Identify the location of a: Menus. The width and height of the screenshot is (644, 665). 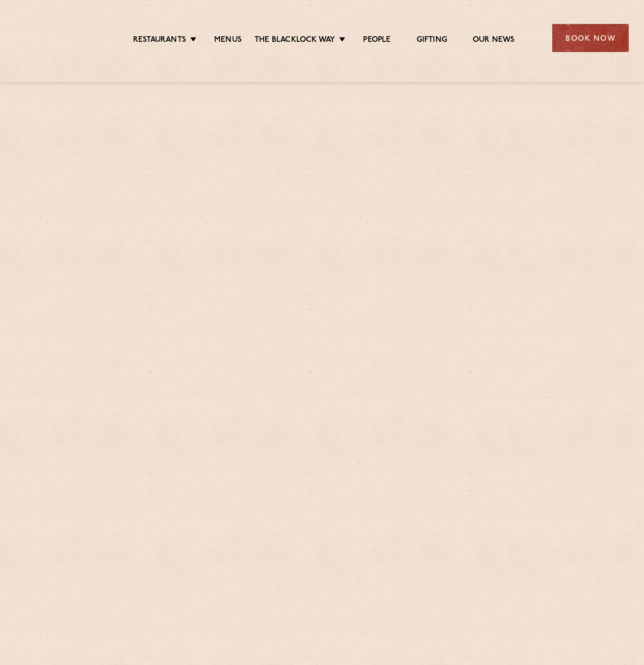
(227, 40).